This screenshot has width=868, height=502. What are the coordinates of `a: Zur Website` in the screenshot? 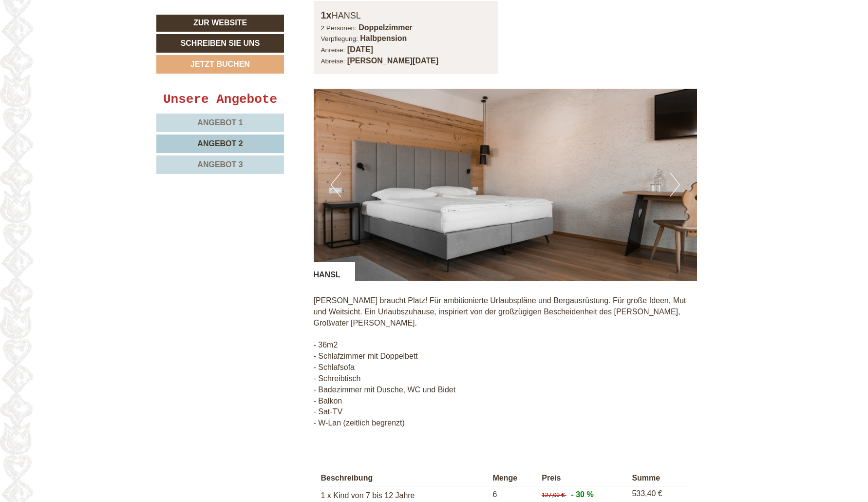 It's located at (220, 23).